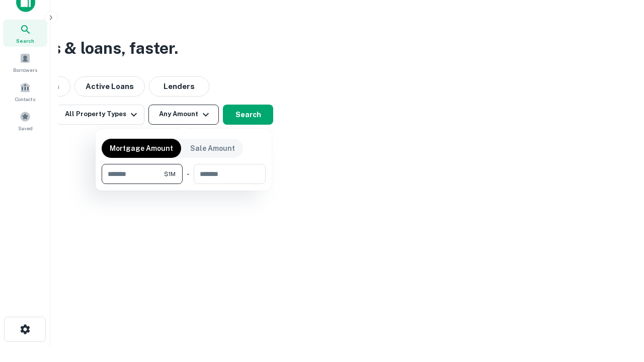 The image size is (644, 362). What do you see at coordinates (169, 174) in the screenshot?
I see `span: $1M` at bounding box center [169, 174].